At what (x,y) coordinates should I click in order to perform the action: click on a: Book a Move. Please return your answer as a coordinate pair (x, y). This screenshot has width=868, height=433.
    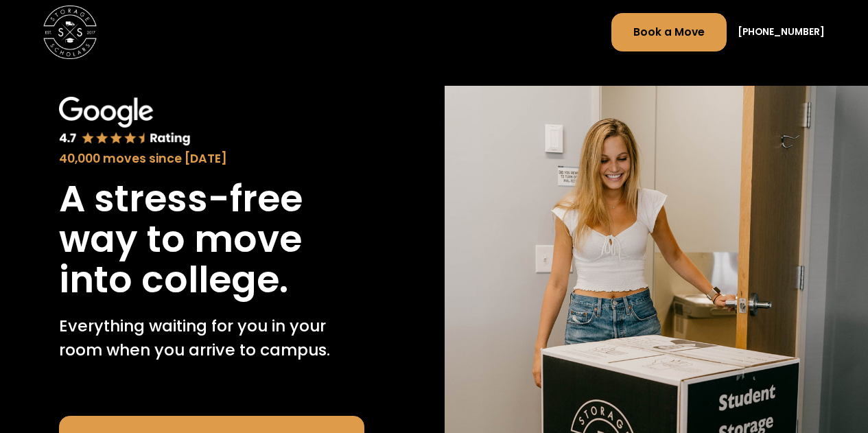
    Looking at the image, I should click on (669, 32).